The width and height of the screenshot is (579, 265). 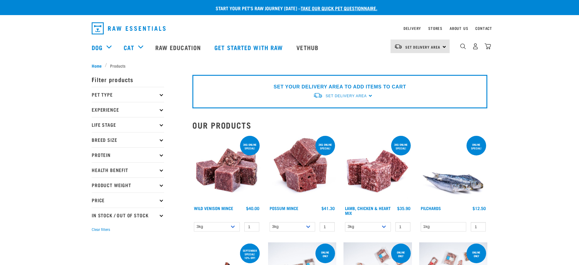 What do you see at coordinates (368, 210) in the screenshot?
I see `a: Lamb, Chicken & Heart Mix` at bounding box center [368, 210].